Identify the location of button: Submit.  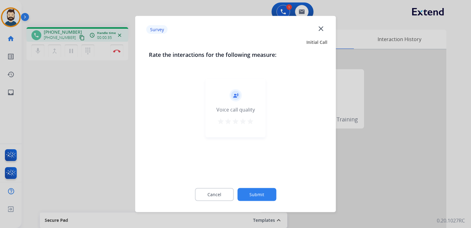
(257, 194).